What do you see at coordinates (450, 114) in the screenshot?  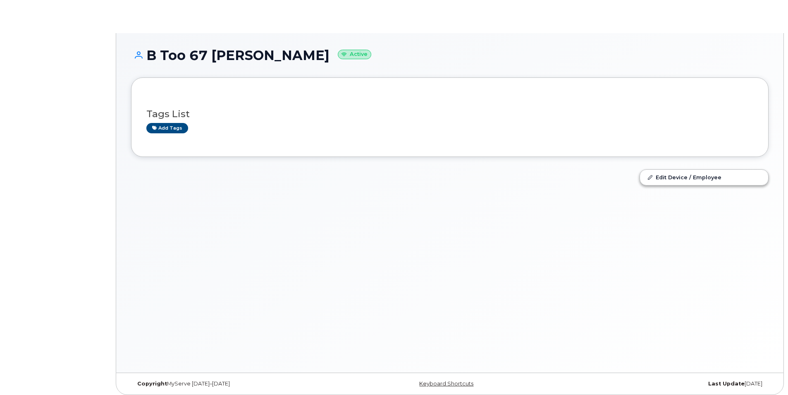 I see `h3: Tags List` at bounding box center [450, 114].